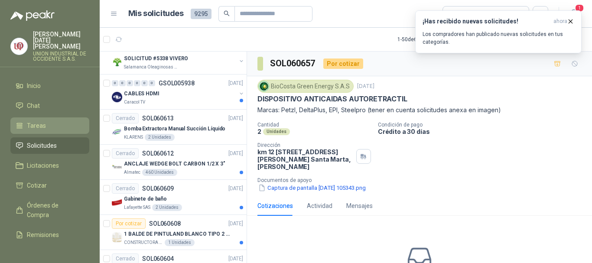 This screenshot has height=263, width=592. Describe the element at coordinates (175, 129) in the screenshot. I see `p: Bomba Extractora Manual Succión Líquido` at that location.